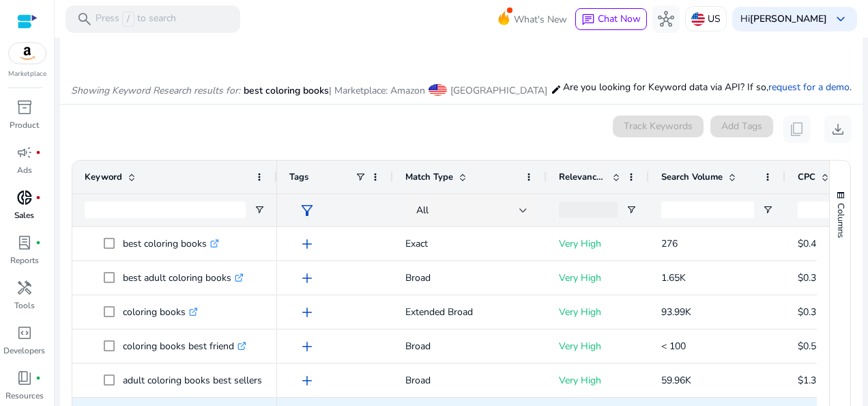  Describe the element at coordinates (25, 378) in the screenshot. I see `span: book_4` at that location.